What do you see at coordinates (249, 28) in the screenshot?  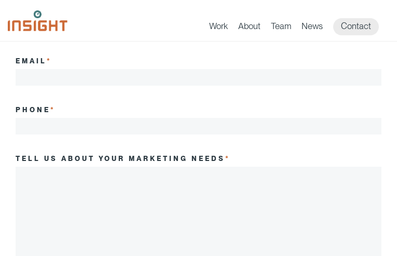 I see `a: About` at bounding box center [249, 28].